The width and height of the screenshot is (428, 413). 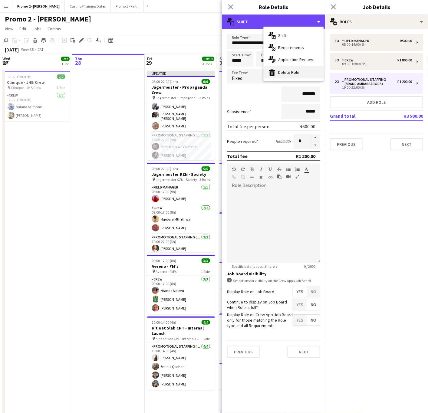 What do you see at coordinates (237, 156) in the screenshot?
I see `div: Total fee` at bounding box center [237, 156].